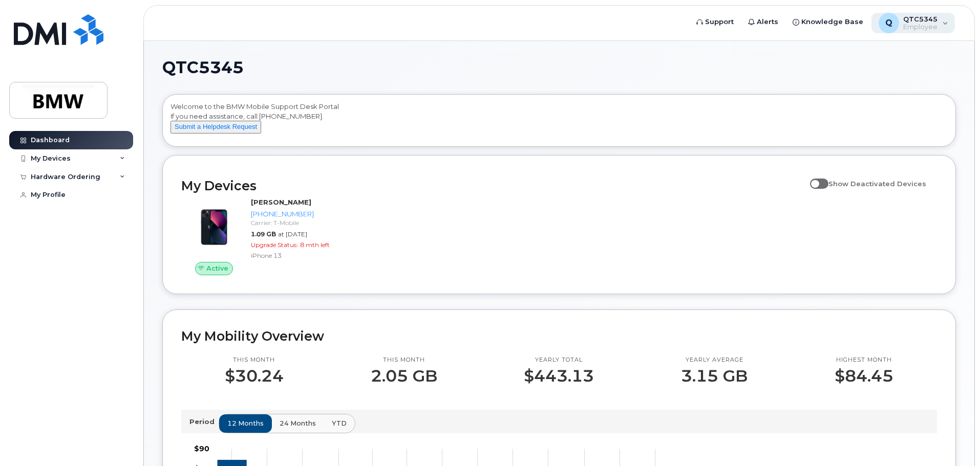 Image resolution: width=980 pixels, height=466 pixels. Describe the element at coordinates (216, 126) in the screenshot. I see `a: Submit a Helpdesk Request` at that location.